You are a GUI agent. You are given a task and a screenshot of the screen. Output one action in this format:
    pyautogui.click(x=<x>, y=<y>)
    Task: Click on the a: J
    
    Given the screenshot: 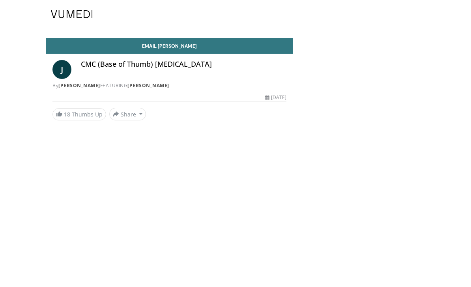 What is the action you would take?
    pyautogui.click(x=62, y=69)
    